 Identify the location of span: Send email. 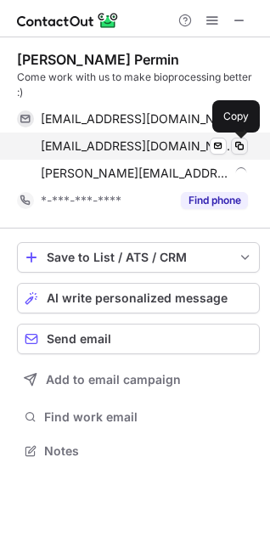
(79, 339).